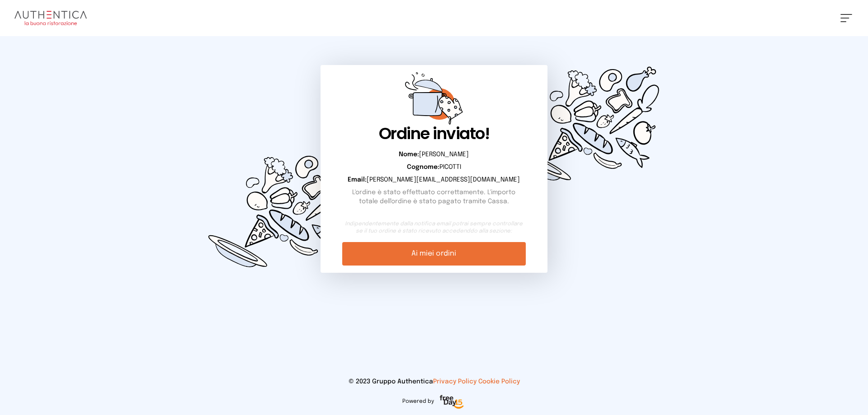 This screenshot has height=415, width=868. I want to click on p: PICOTTI, so click(433, 167).